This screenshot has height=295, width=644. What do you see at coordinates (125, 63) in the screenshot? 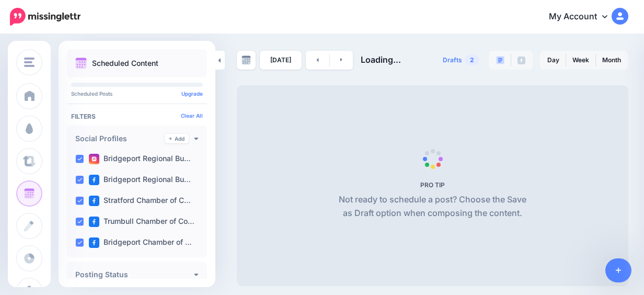
I see `p: Scheduled Content` at bounding box center [125, 63].